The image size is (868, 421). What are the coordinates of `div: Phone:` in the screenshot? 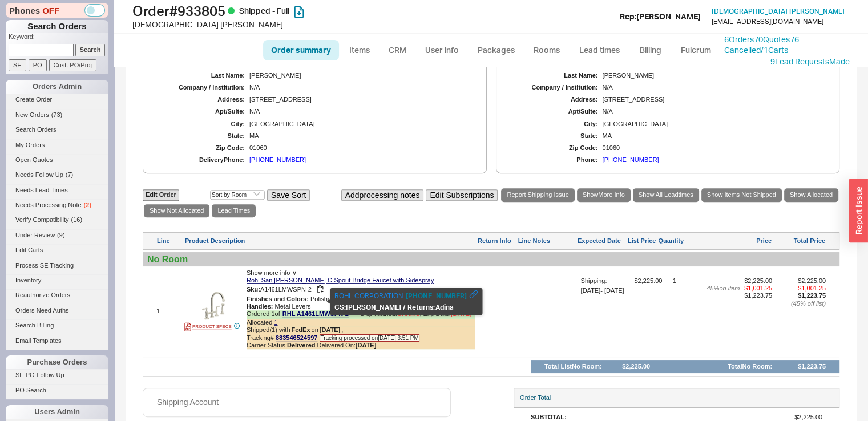 It's located at (555, 160).